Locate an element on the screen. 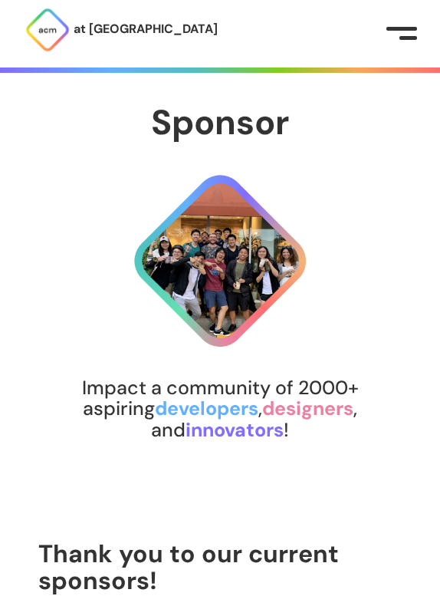 Image resolution: width=440 pixels, height=596 pixels. h1: Sponsor is located at coordinates (220, 104).